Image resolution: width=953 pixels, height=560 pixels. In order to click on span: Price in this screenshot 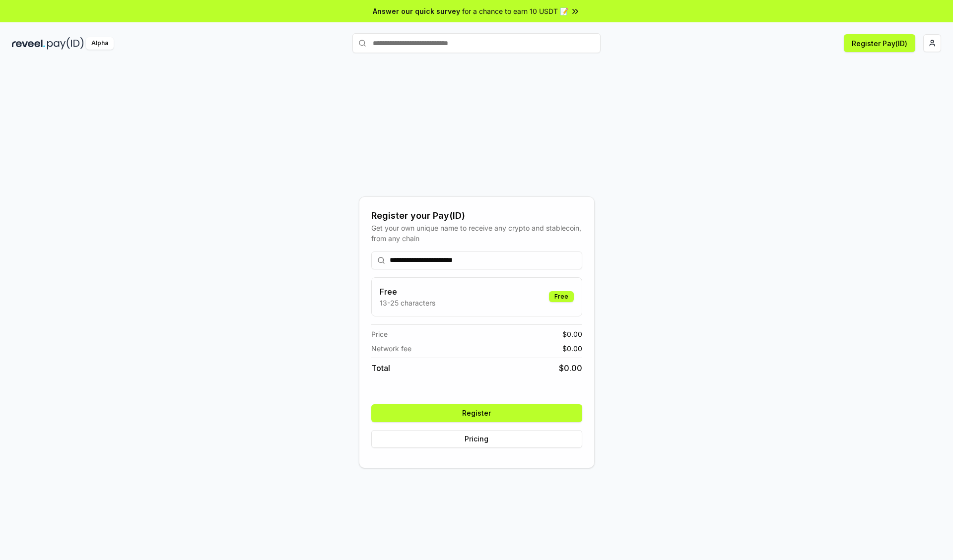, I will do `click(379, 334)`.